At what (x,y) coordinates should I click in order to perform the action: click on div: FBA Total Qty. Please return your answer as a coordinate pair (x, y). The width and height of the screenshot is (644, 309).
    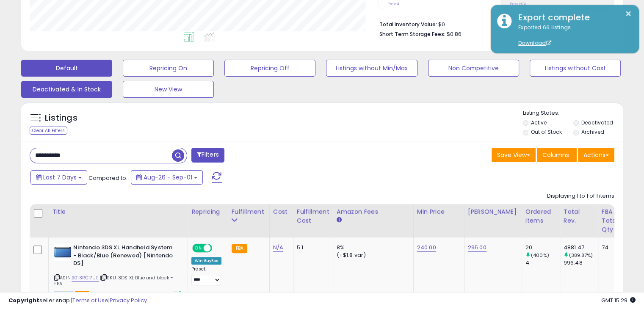
    Looking at the image, I should click on (609, 220).